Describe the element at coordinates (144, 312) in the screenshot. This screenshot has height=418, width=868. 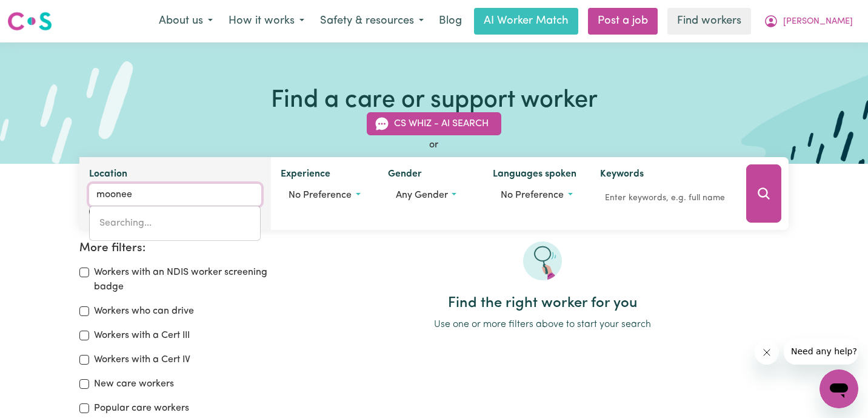
I see `label: Workers who can drive` at that location.